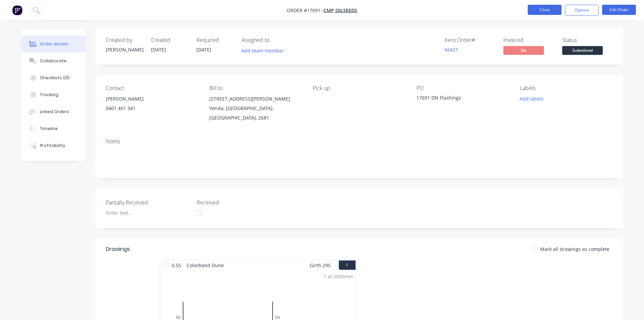 Image resolution: width=644 pixels, height=320 pixels. I want to click on div: Created, so click(170, 40).